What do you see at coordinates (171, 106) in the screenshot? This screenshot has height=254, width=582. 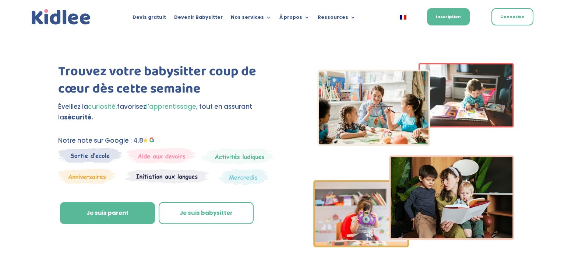 I see `span: l’apprentissage` at bounding box center [171, 106].